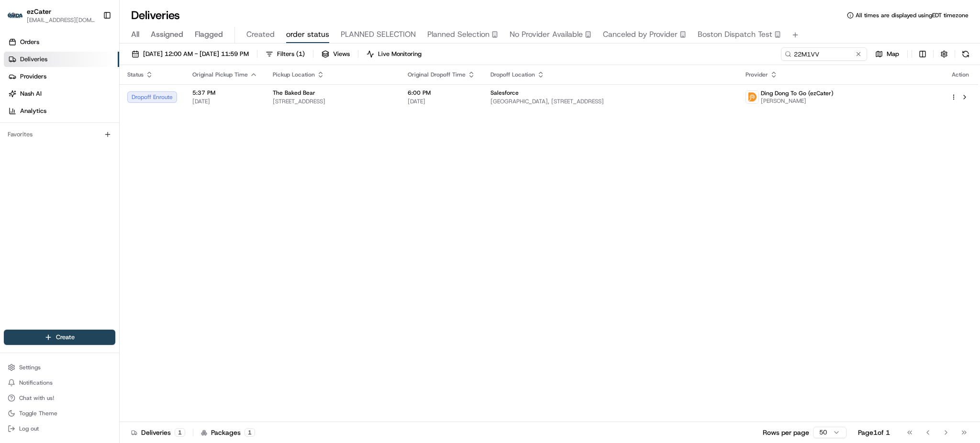 This screenshot has width=980, height=443. What do you see at coordinates (15, 15) in the screenshot?
I see `img: ezCater` at bounding box center [15, 15].